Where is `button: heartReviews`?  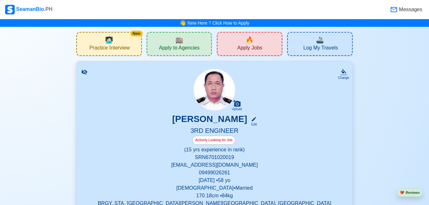 button: heartReviews is located at coordinates (409, 192).